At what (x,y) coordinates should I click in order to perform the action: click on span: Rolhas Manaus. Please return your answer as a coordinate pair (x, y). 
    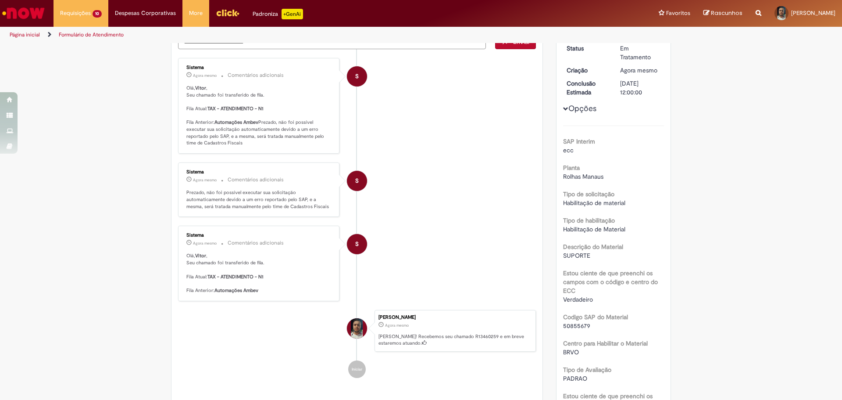
    Looking at the image, I should click on (583, 176).